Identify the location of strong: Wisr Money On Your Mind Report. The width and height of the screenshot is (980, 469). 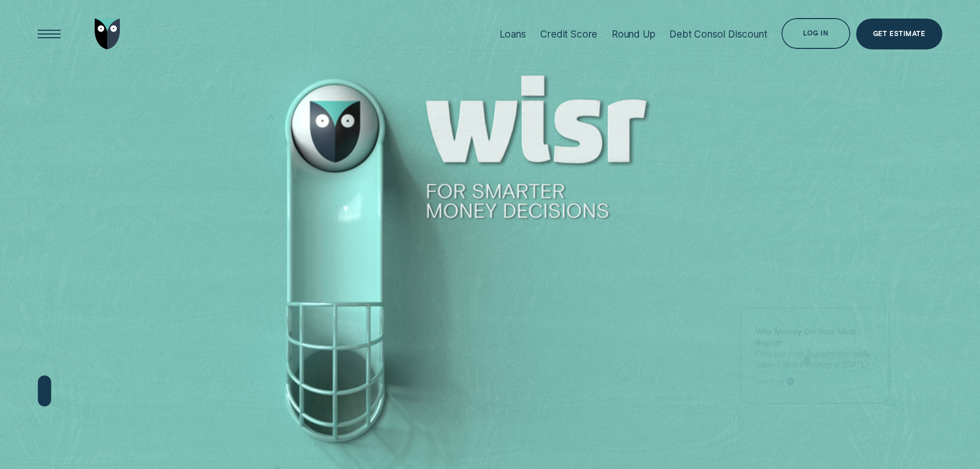
(806, 336).